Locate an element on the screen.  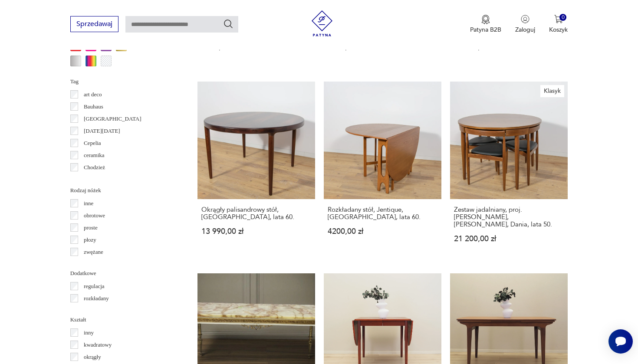
p: Rodzaj nóżek is located at coordinates (123, 190).